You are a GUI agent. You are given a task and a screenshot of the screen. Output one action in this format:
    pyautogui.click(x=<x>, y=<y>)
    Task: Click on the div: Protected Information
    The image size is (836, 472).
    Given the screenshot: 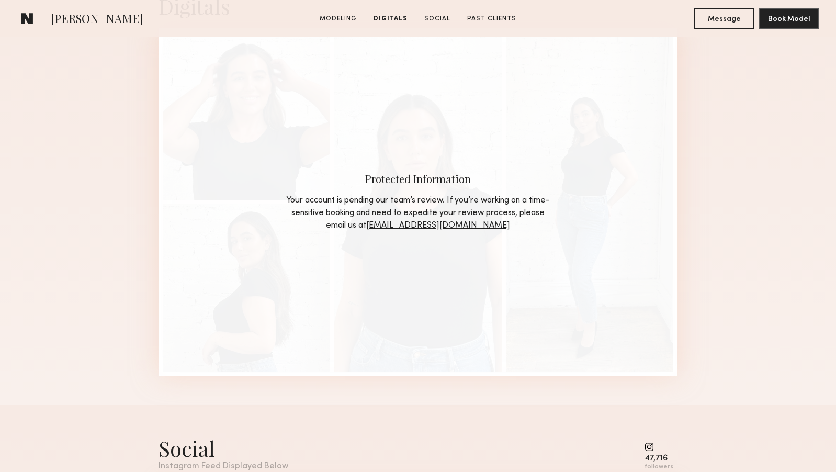 What is the action you would take?
    pyautogui.click(x=418, y=178)
    